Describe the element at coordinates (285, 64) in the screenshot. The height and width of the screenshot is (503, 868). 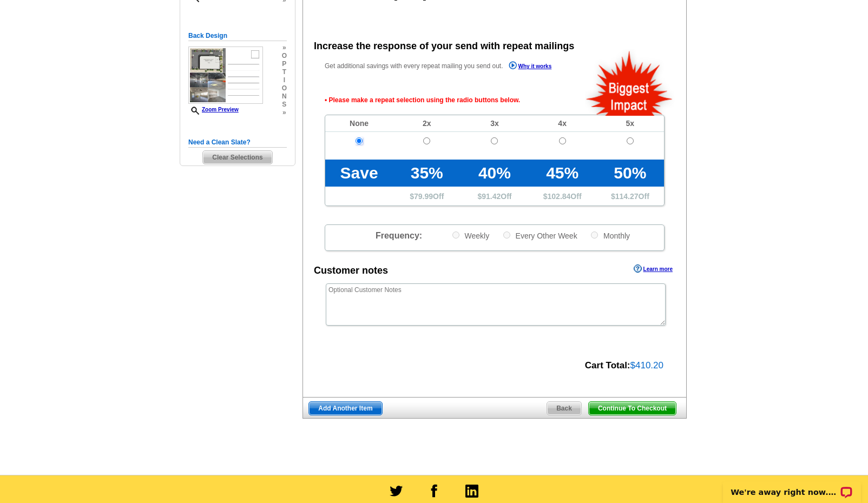
I see `span: p` at that location.